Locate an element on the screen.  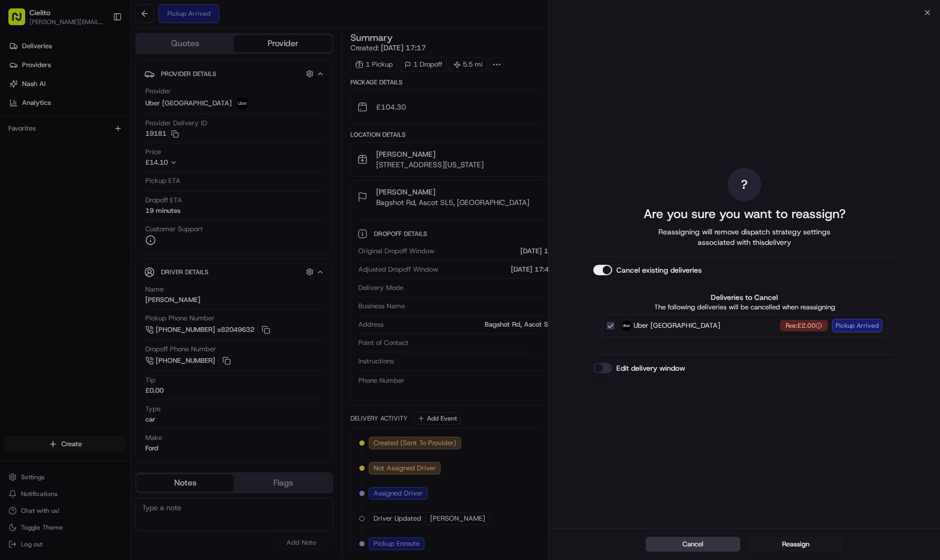
input: Clear is located at coordinates (100, 73).